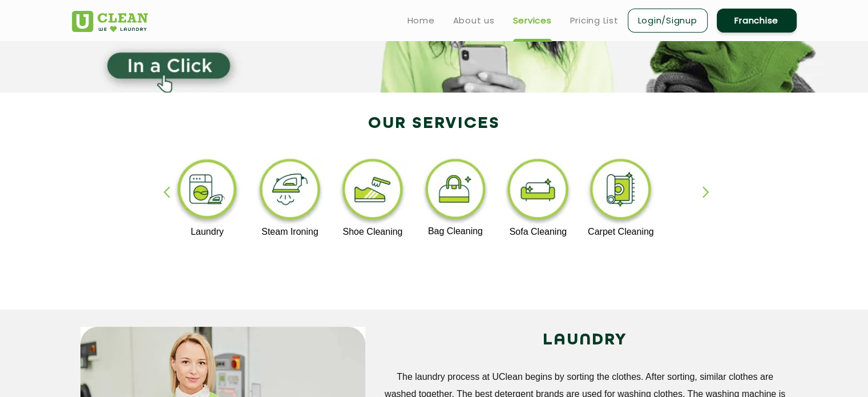 The image size is (868, 397). Describe the element at coordinates (538, 232) in the screenshot. I see `p: Sofa Cleaning` at that location.